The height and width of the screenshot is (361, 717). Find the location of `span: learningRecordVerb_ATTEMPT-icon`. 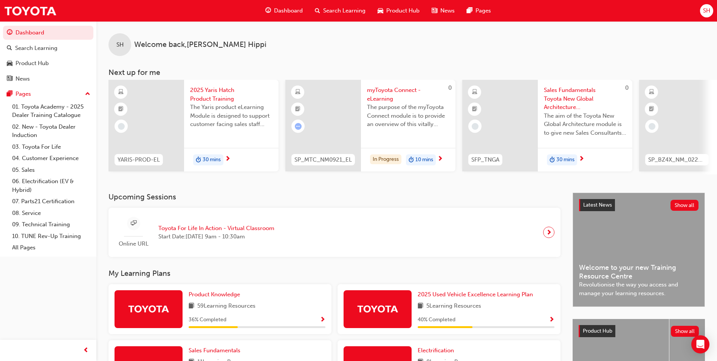

span: learningRecordVerb_ATTEMPT-icon is located at coordinates (298, 126).